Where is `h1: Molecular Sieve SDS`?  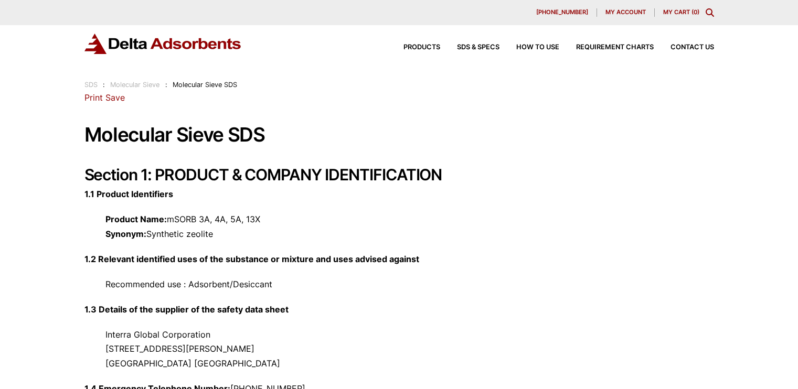
h1: Molecular Sieve SDS is located at coordinates (399, 135).